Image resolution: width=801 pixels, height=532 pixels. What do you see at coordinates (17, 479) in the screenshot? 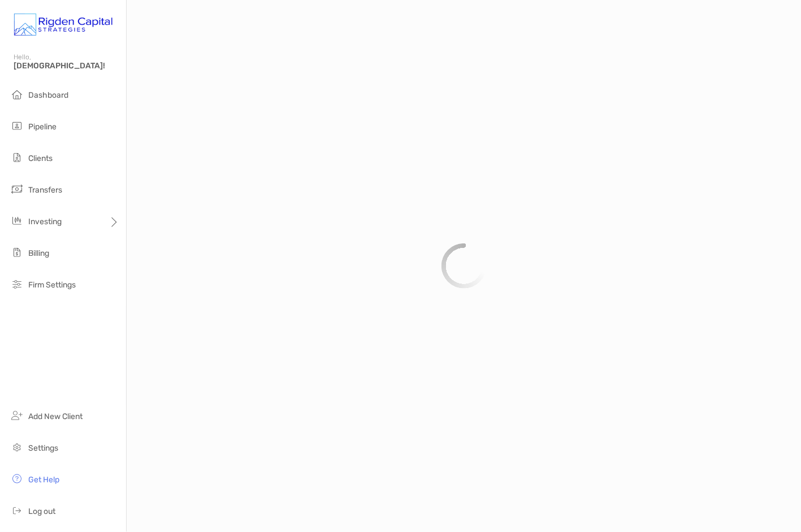
I see `img: get-help icon` at bounding box center [17, 479].